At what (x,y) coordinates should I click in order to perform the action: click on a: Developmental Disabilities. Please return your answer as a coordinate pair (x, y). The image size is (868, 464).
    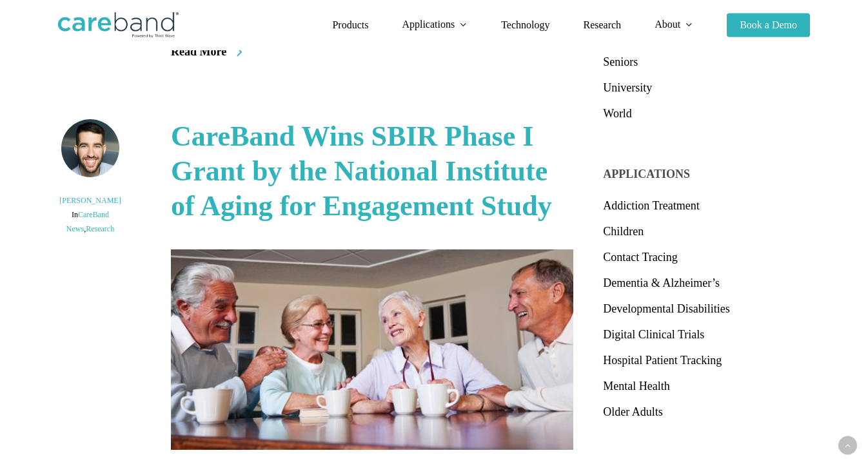
    Looking at the image, I should click on (706, 309).